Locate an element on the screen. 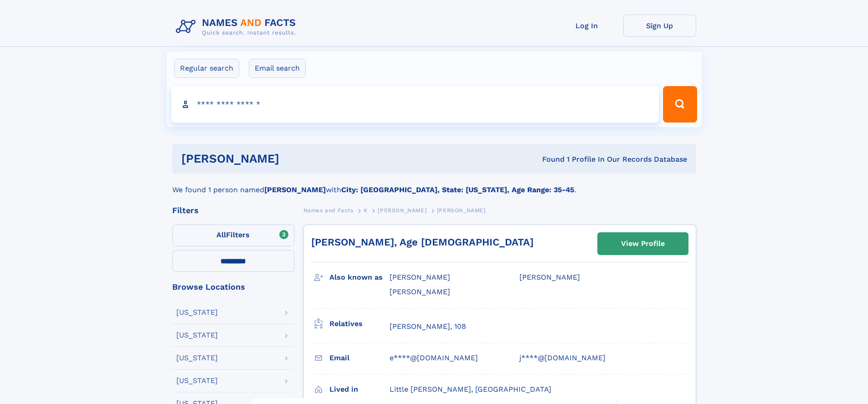 The width and height of the screenshot is (868, 404). a: Sign Up is located at coordinates (660, 25).